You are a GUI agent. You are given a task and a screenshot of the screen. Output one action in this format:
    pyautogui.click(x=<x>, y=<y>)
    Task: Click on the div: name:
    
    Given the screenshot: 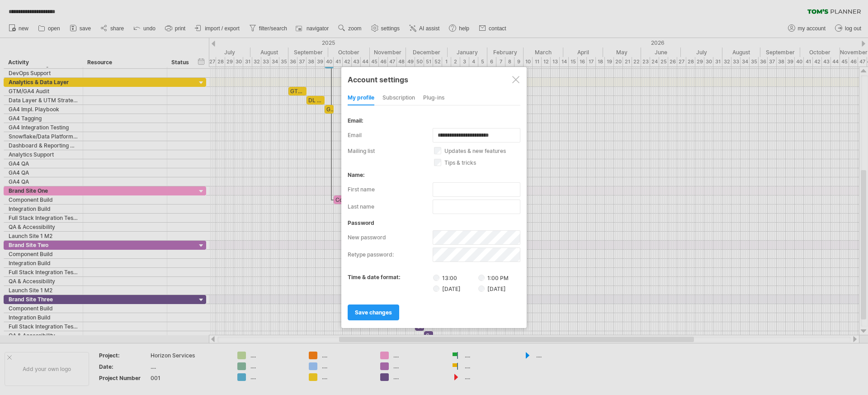 What is the action you would take?
    pyautogui.click(x=434, y=175)
    